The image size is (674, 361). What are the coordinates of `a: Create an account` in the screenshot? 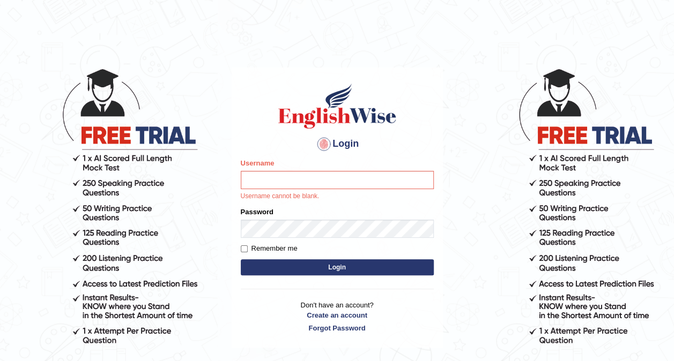 It's located at (337, 315).